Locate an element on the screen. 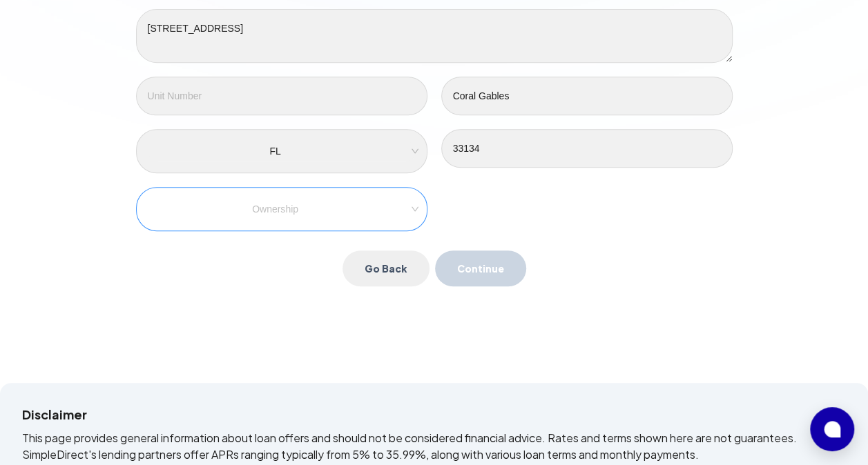  p: This page provides general information about loan offers and should not be considered financial a... is located at coordinates (434, 447).